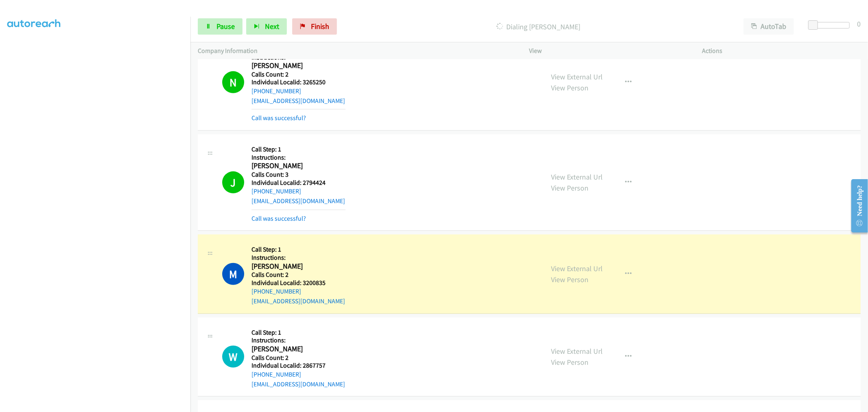 The image size is (868, 412). What do you see at coordinates (233, 357) in the screenshot?
I see `h1: W` at bounding box center [233, 357].